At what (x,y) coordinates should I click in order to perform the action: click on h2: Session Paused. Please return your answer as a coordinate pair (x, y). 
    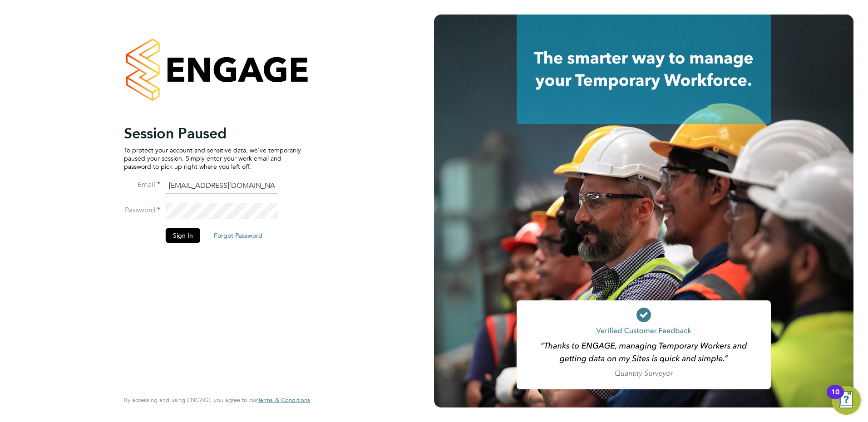
    Looking at the image, I should click on (212, 133).